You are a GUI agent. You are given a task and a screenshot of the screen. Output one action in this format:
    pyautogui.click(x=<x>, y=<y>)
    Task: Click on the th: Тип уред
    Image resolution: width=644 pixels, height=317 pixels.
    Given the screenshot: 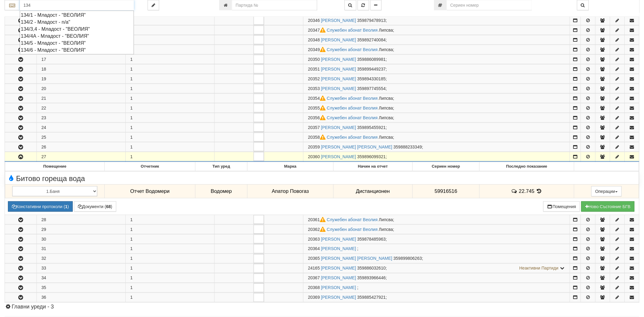 What is the action you would take?
    pyautogui.click(x=221, y=167)
    